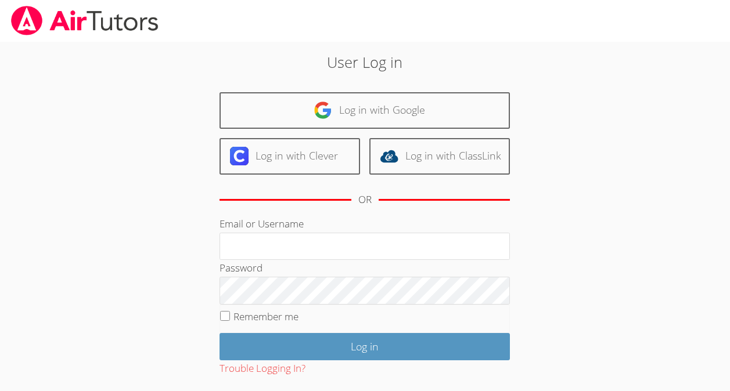 This screenshot has height=391, width=730. Describe the element at coordinates (323, 110) in the screenshot. I see `img: google-logo-50288ca7cdecda66e5e0955fdab243c47b7ad437acaf1139b6f446037453330a.svg` at that location.